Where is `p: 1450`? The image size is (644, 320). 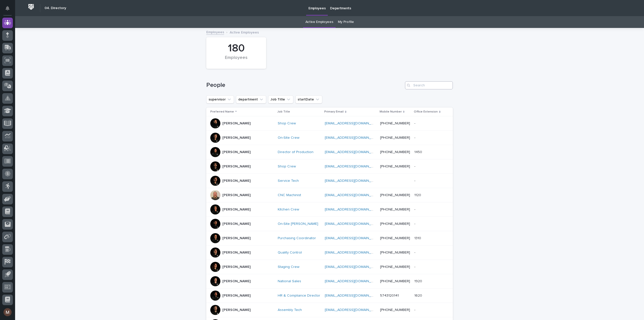
p: 1450 is located at coordinates (419, 151).